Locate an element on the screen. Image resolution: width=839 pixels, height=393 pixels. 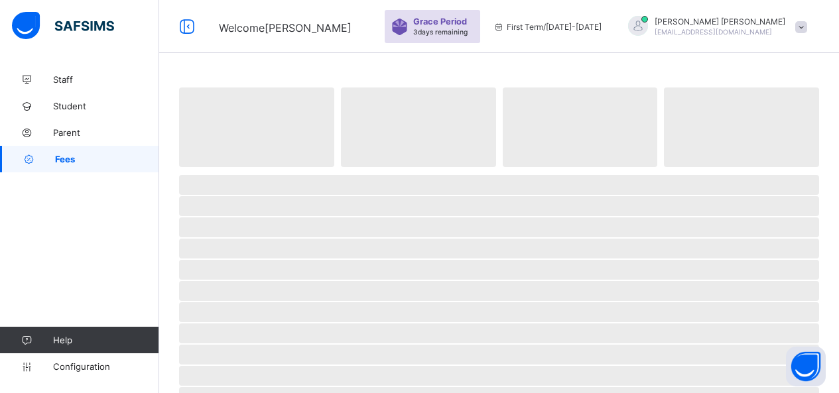
img: sticker-purple.71386a28dfed39d6af7621340158ba97.svg is located at coordinates (399, 27).